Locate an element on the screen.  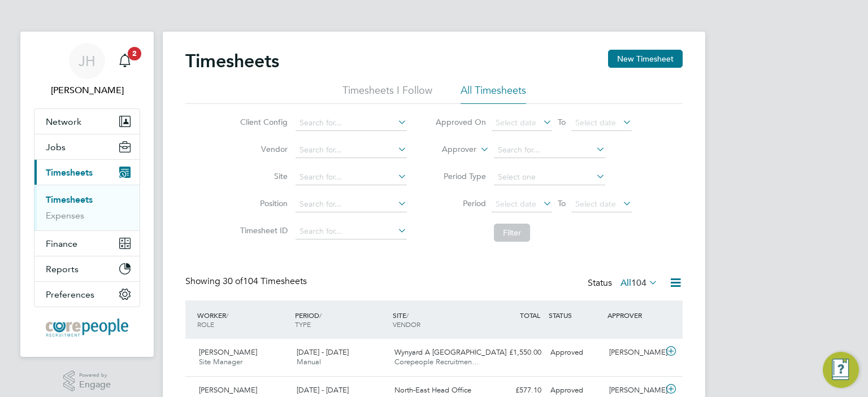
label: Position is located at coordinates (262, 203).